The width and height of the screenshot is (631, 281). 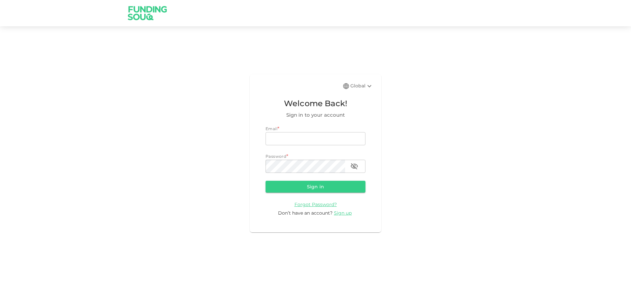 I want to click on span: Email, so click(x=271, y=128).